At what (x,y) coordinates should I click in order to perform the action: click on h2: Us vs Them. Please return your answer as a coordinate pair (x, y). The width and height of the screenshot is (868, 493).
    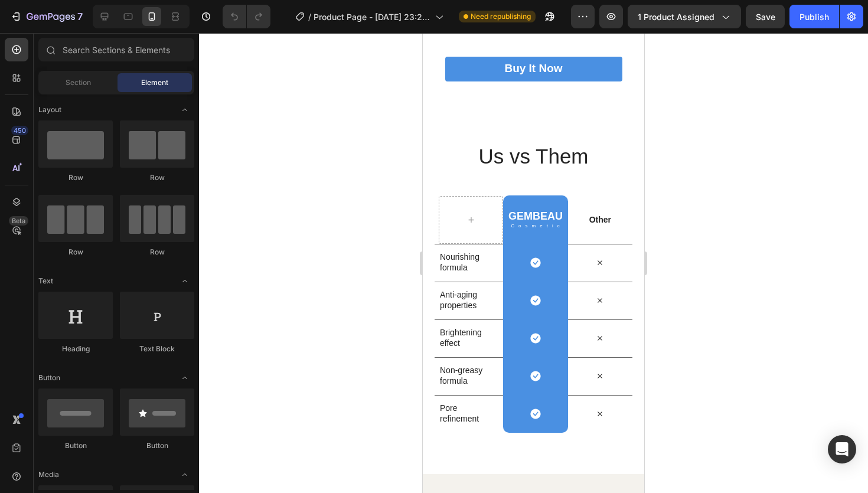
    Looking at the image, I should click on (111, 124).